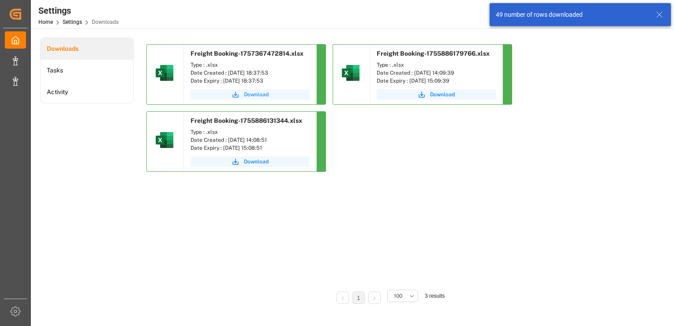  What do you see at coordinates (87, 70) in the screenshot?
I see `a: Tasks` at bounding box center [87, 70].